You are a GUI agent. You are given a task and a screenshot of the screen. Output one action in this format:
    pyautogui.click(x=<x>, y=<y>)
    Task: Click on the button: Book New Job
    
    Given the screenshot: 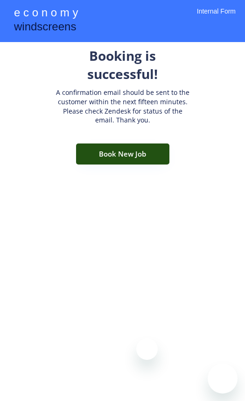 What is the action you would take?
    pyautogui.click(x=123, y=154)
    